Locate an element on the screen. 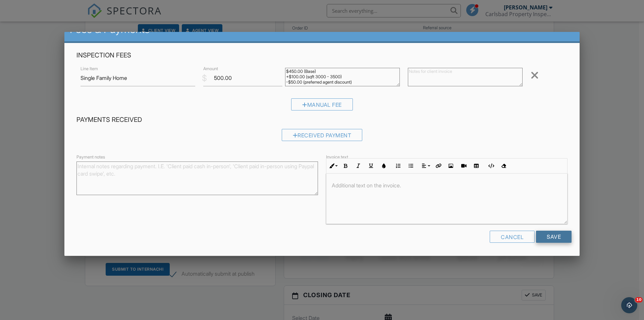  div: Cancel is located at coordinates (512, 237).